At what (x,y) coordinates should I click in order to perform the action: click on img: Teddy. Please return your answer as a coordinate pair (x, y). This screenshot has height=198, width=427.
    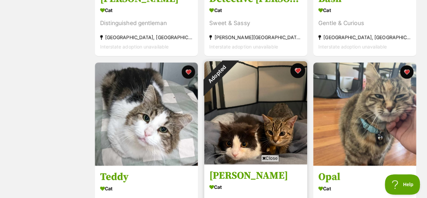
    Looking at the image, I should click on (146, 114).